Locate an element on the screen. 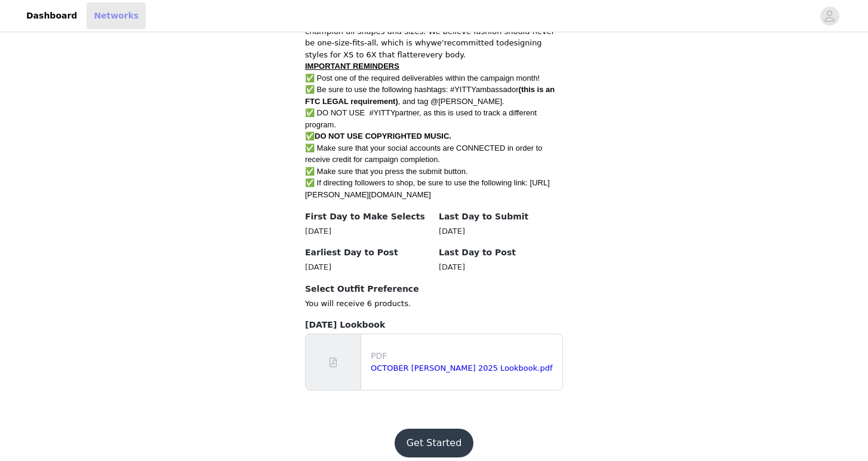 This screenshot has height=461, width=868. span: committed to is located at coordinates (478, 43).